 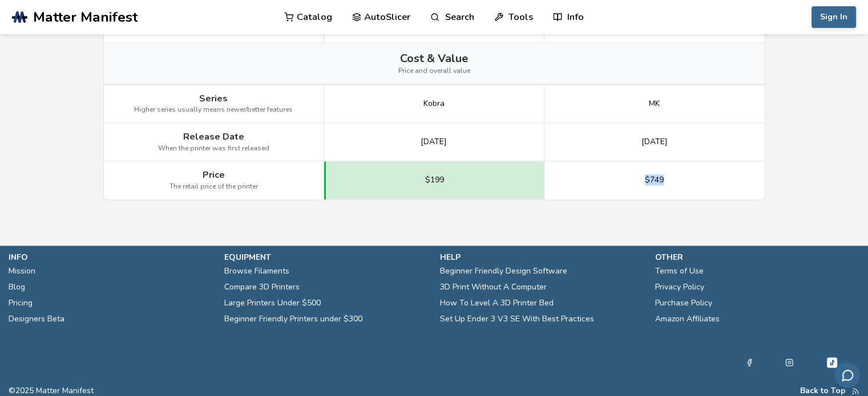 What do you see at coordinates (493, 287) in the screenshot?
I see `a: 3D Print Without A Computer` at bounding box center [493, 287].